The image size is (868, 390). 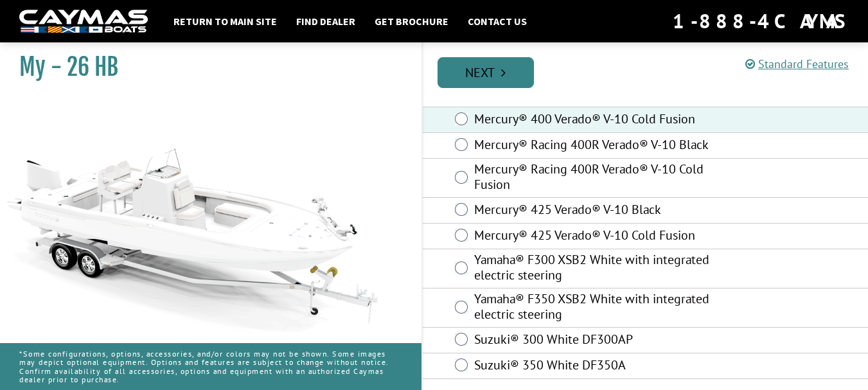 What do you see at coordinates (211, 366) in the screenshot?
I see `p: *Some configurations, options, accessories, and/or colors may not be shown. Some images may depic...` at bounding box center [211, 366].